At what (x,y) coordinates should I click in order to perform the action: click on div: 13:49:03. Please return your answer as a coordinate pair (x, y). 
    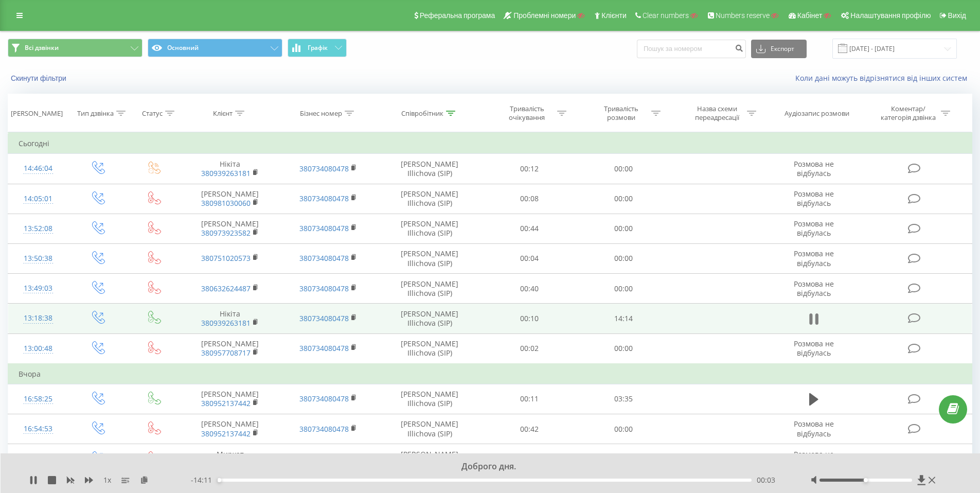
    Looking at the image, I should click on (38, 288).